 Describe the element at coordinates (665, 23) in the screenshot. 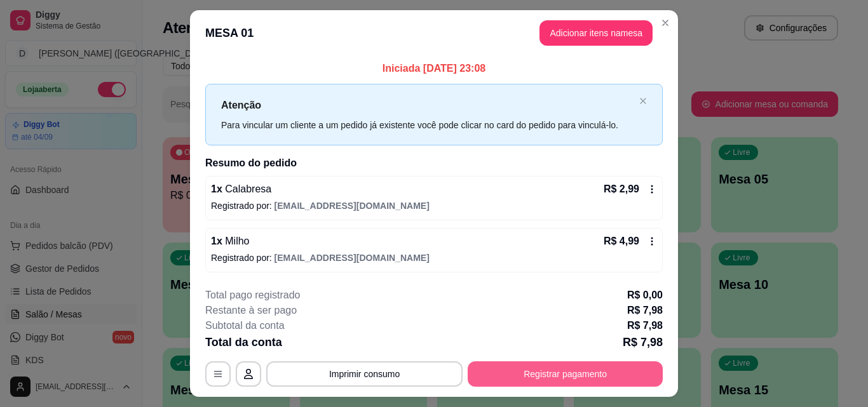

I see `button: Close` at that location.